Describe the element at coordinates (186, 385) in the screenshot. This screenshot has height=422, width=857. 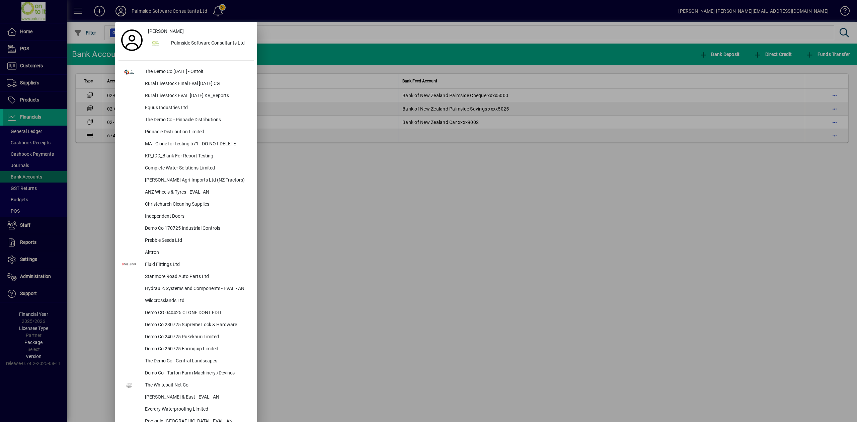
I see `button: The Whitebait Net Co` at that location.